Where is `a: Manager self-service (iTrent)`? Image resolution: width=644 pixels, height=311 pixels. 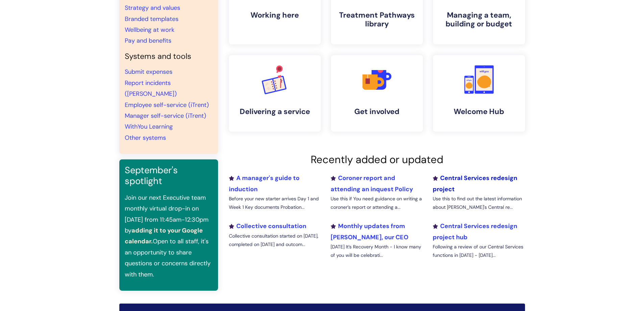
a: Manager self-service (iTrent) is located at coordinates (165, 116).